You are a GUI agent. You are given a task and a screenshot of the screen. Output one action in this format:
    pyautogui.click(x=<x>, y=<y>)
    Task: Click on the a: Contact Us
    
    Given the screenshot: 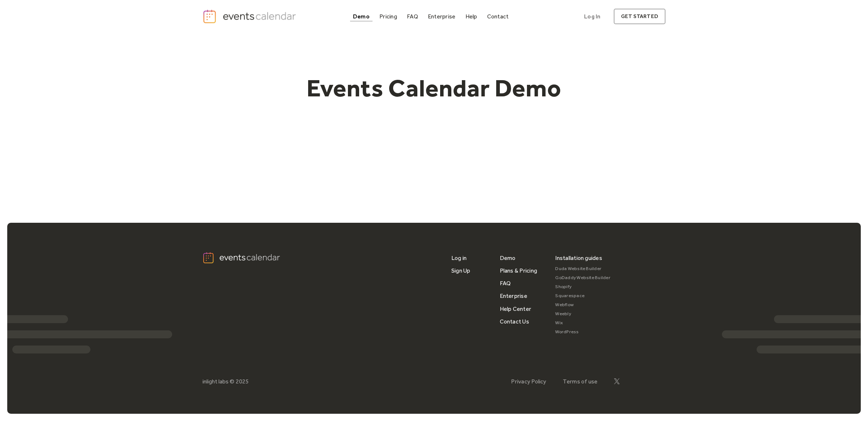 What is the action you would take?
    pyautogui.click(x=514, y=322)
    